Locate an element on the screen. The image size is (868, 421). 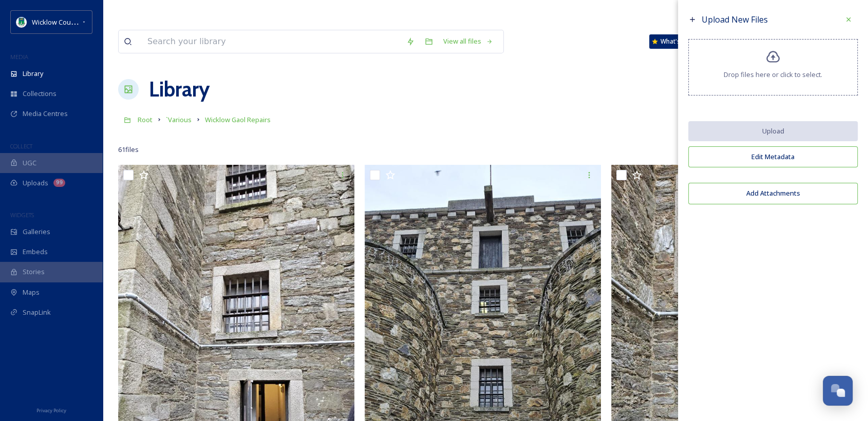
input: Search your library is located at coordinates (272, 42).